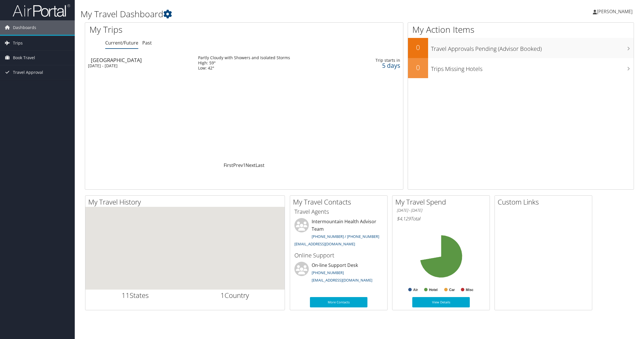 This screenshot has width=644, height=339. What do you see at coordinates (338, 233) in the screenshot?
I see `li: Intermountain Health Advisor Team` at bounding box center [338, 233].